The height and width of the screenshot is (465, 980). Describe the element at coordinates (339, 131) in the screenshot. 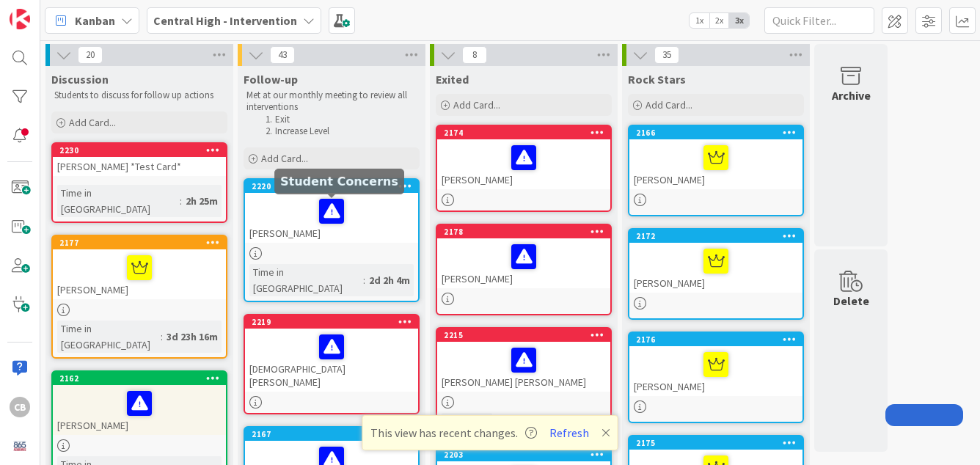

I see `li: Increase Level` at that location.